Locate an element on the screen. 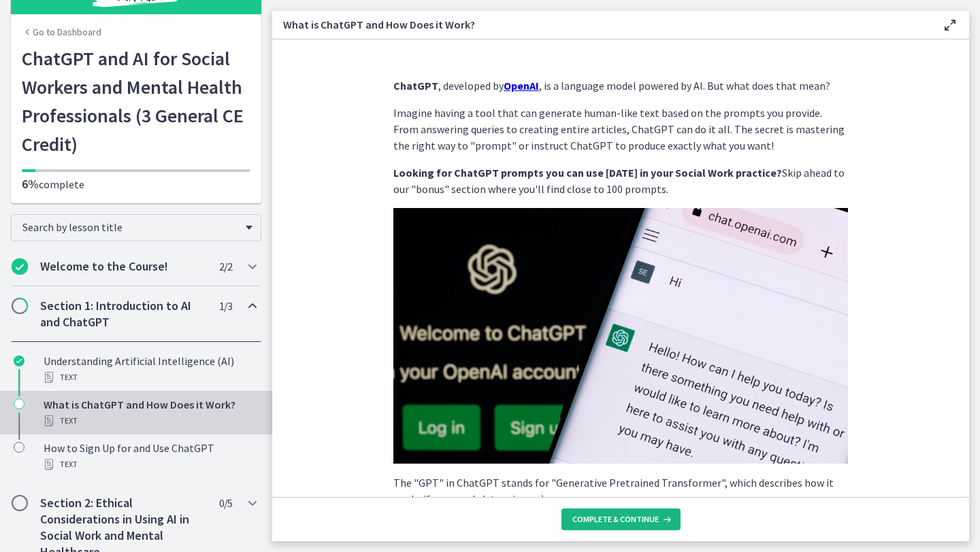 This screenshot has height=552, width=980. h1: ChatGPT and AI for Social Workers and Mental Health Professionals (3 General CE Credit) is located at coordinates (136, 101).